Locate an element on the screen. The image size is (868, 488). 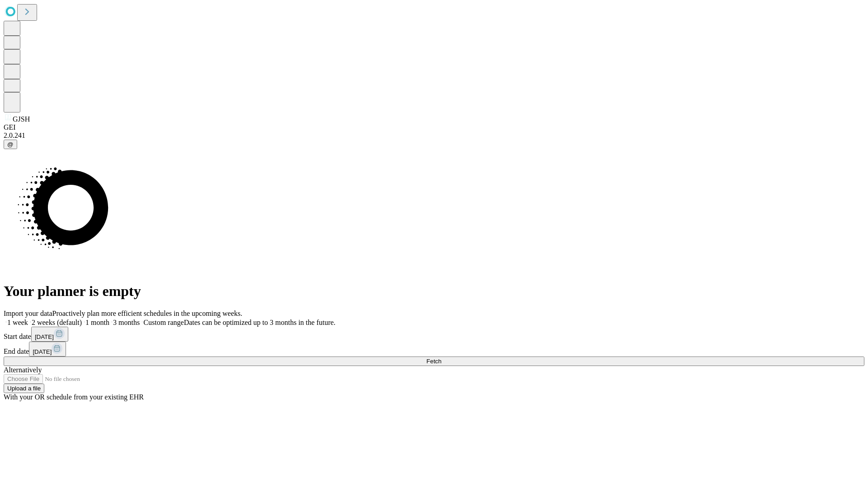
span: With your OR schedule from your existing EHR is located at coordinates (74, 397).